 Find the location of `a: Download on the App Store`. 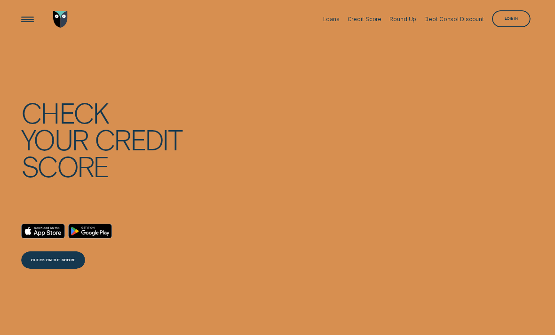

a: Download on the App Store is located at coordinates (43, 231).